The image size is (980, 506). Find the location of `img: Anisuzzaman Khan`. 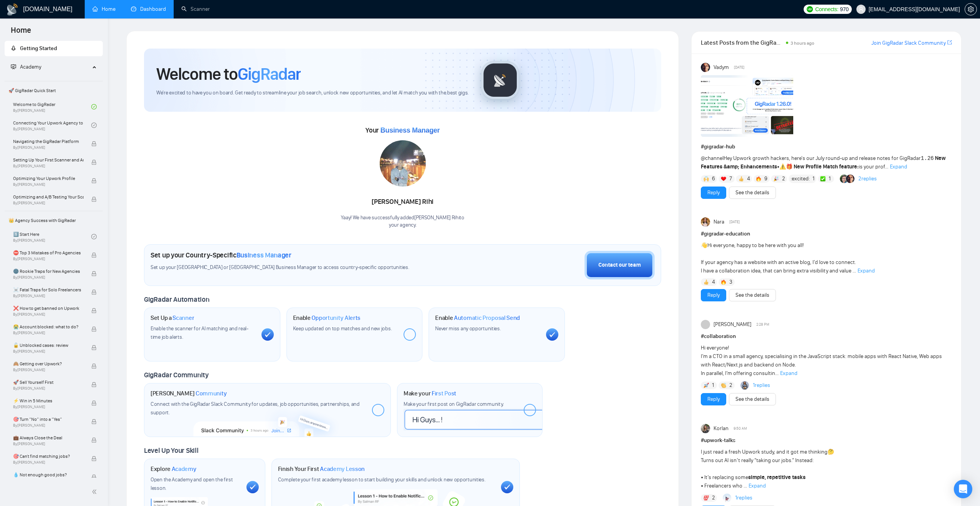

img: Anisuzzaman Khan is located at coordinates (727, 498).